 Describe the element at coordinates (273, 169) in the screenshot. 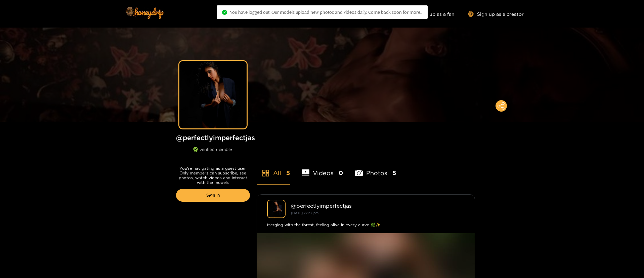

I see `li: All` at that location.